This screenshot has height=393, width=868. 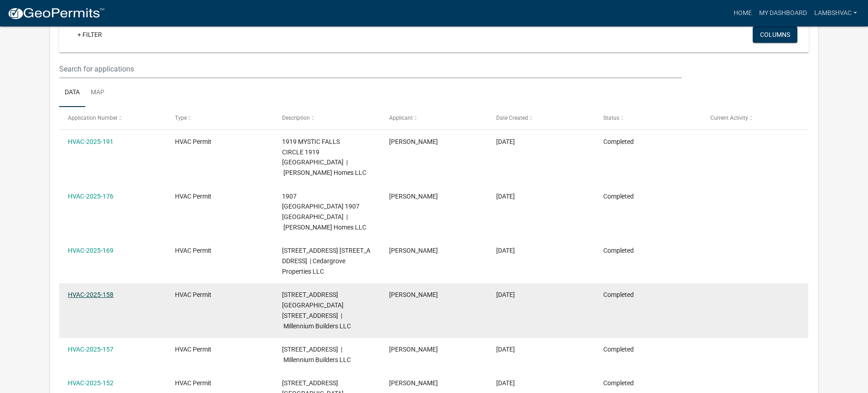 What do you see at coordinates (647, 118) in the screenshot?
I see `datatable-header-cell: Status` at bounding box center [647, 118].